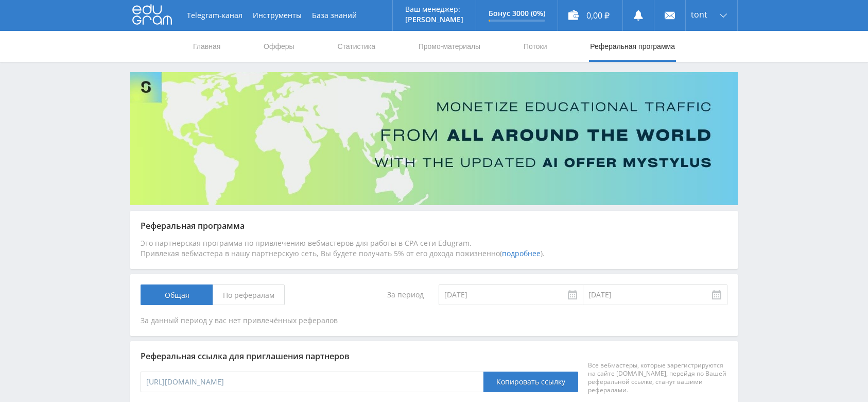 Image resolution: width=868 pixels, height=402 pixels. What do you see at coordinates (434, 320) in the screenshot?
I see `div: За данный период у вас нет привлечённых рефералов` at bounding box center [434, 320].